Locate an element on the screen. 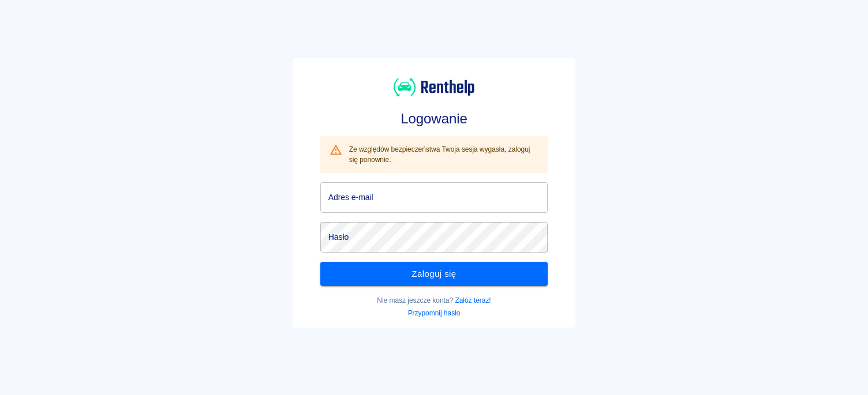  h3: Logowanie is located at coordinates (434, 119).